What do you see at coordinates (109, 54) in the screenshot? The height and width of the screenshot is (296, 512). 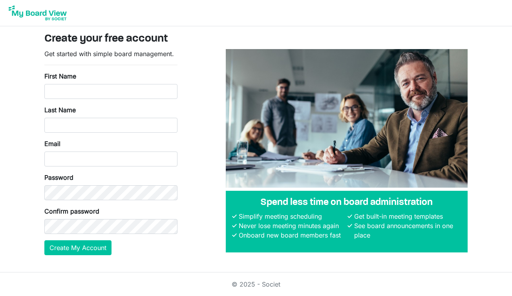 I see `span: Get started with simple board management.` at bounding box center [109, 54].